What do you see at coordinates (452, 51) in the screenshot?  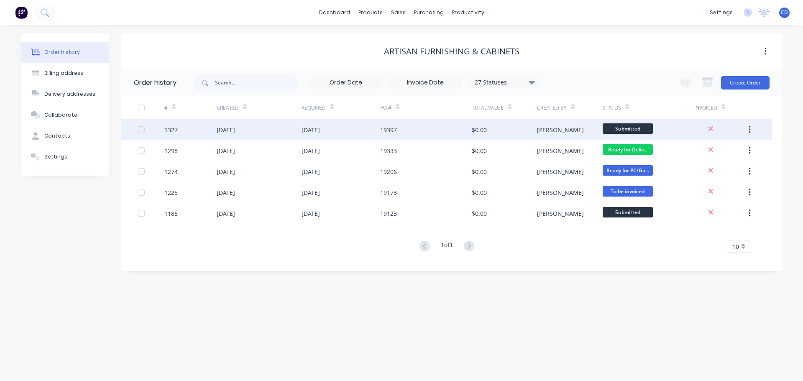 I see `div: Artisan Furnishing & Cabinets` at bounding box center [452, 51].